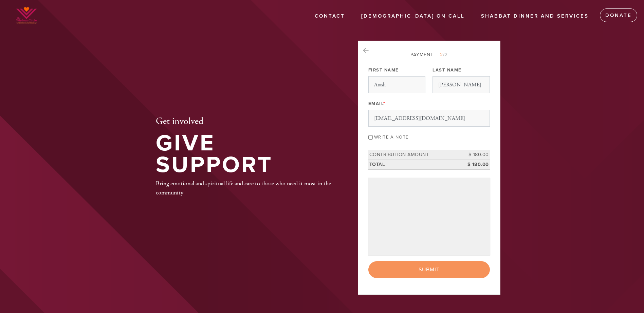  I want to click on div: Payment, so click(429, 55).